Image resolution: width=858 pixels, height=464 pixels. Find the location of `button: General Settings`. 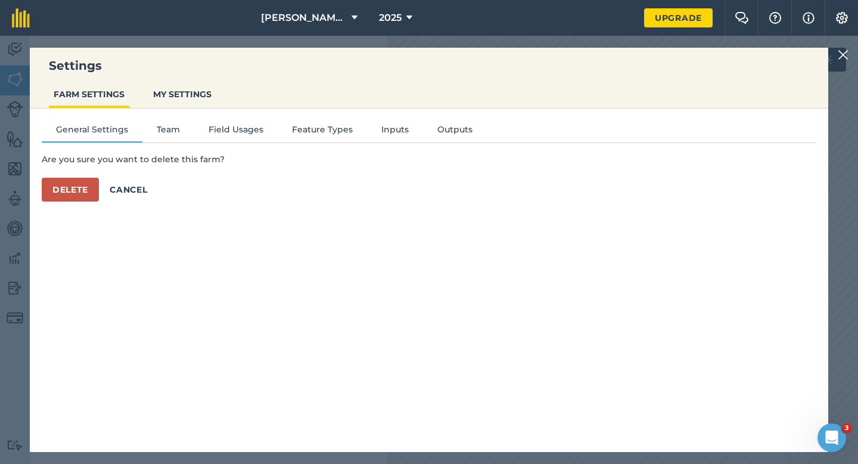

button: General Settings is located at coordinates (92, 132).